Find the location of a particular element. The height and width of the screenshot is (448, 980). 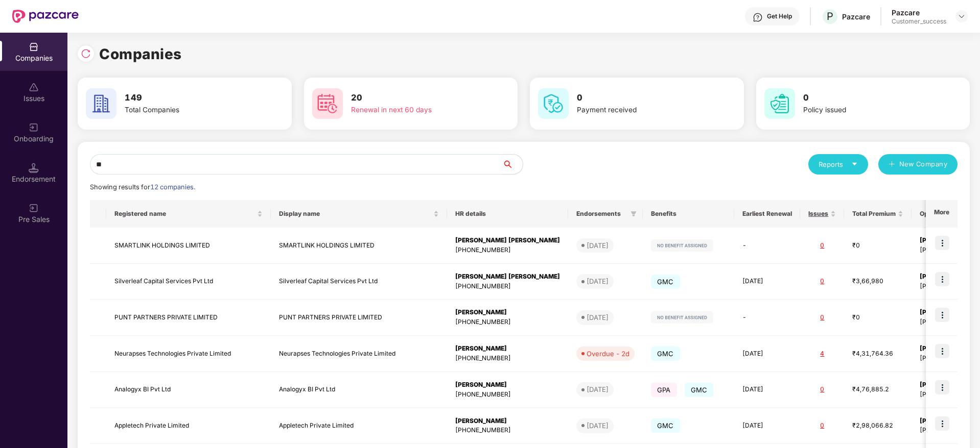

span: filter is located at coordinates (634, 214).